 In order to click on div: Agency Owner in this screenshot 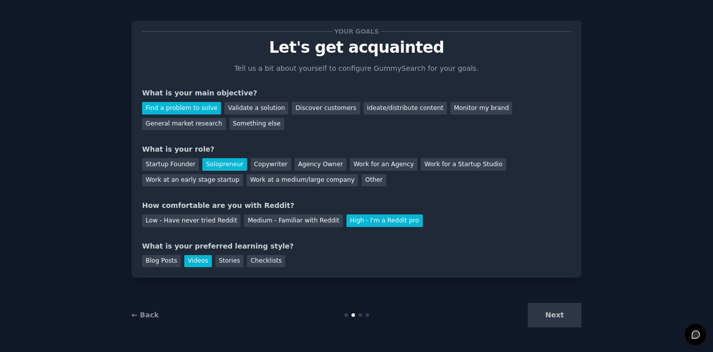, I will do `click(321, 164)`.